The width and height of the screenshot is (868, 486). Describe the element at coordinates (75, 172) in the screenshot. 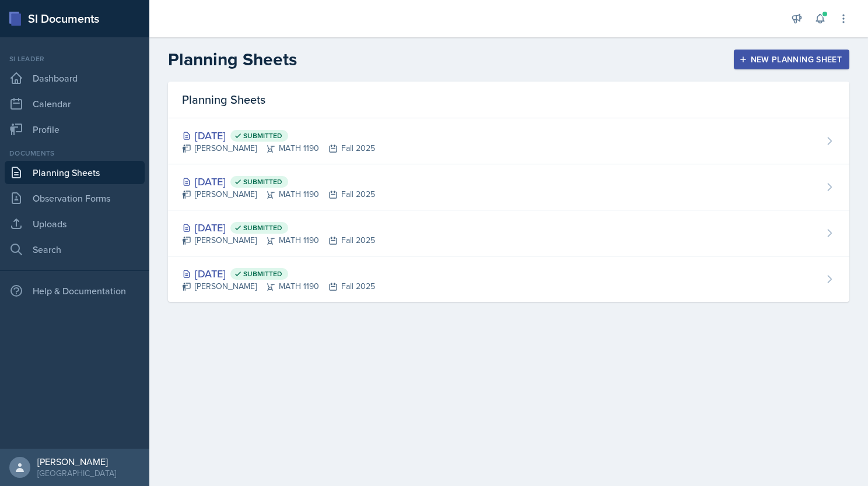

I see `a: Planning Sheets` at that location.